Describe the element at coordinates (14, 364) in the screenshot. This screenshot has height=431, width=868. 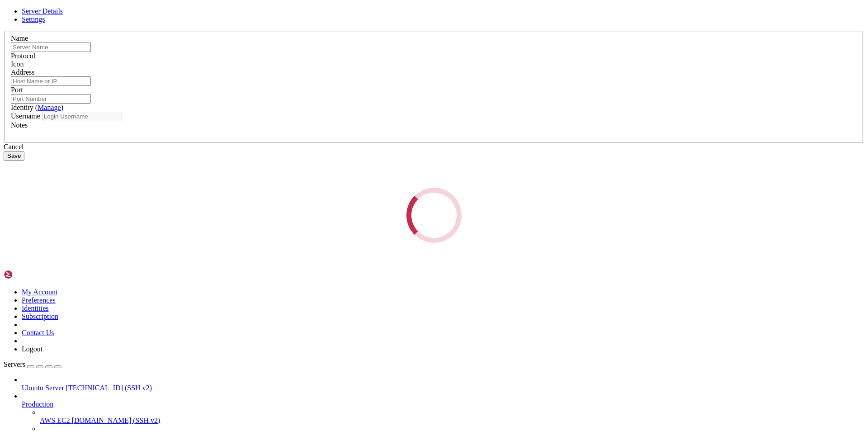
I see `span: Servers` at that location.